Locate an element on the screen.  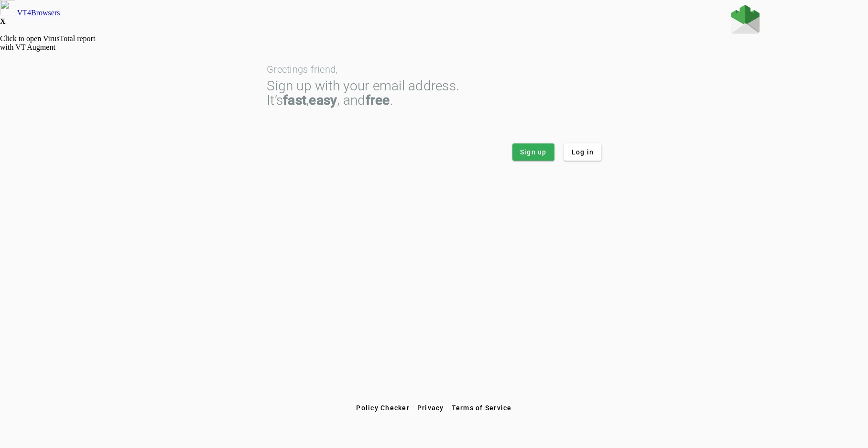
strong: easy is located at coordinates (322, 99).